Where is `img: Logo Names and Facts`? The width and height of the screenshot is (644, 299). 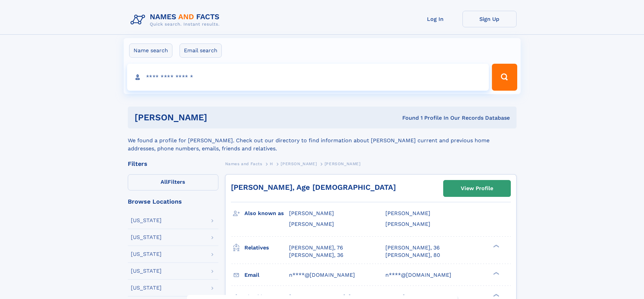 img: Logo Names and Facts is located at coordinates (176, 20).